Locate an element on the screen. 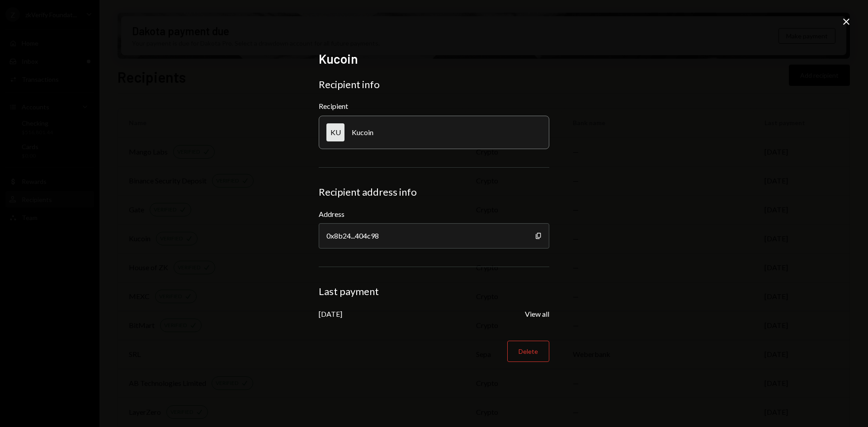  div: Kucoin is located at coordinates (363, 132).